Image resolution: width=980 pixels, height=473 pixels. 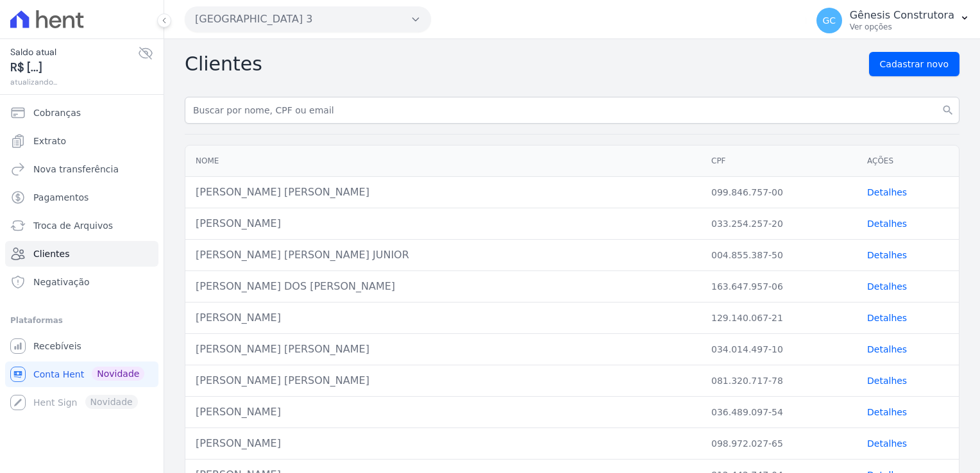 What do you see at coordinates (82, 346) in the screenshot?
I see `a: Recebíveis` at bounding box center [82, 346].